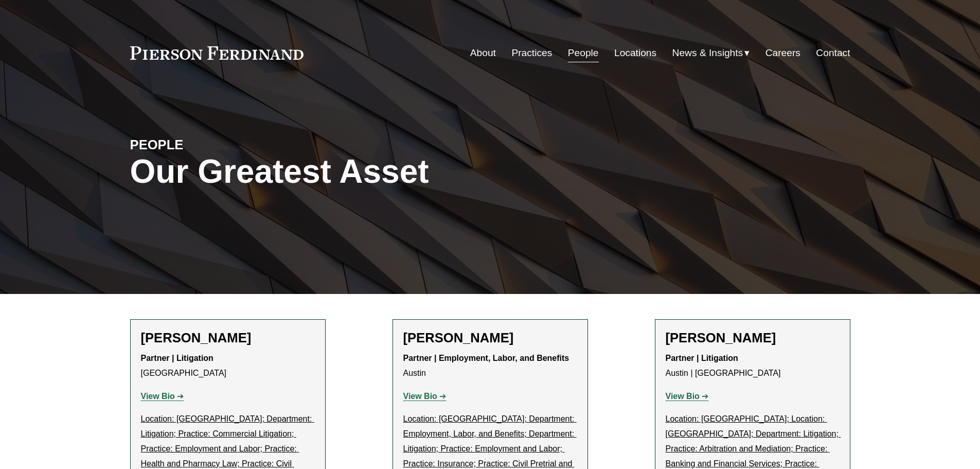 This screenshot has width=980, height=469. Describe the element at coordinates (708, 53) in the screenshot. I see `span: News & Insights` at that location.